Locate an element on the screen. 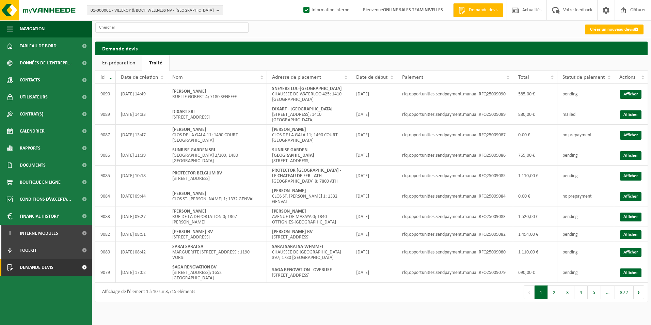 This screenshot has width=651, height=325. strong: SAGA RENOVATION - OVERIJSE is located at coordinates (302, 270).